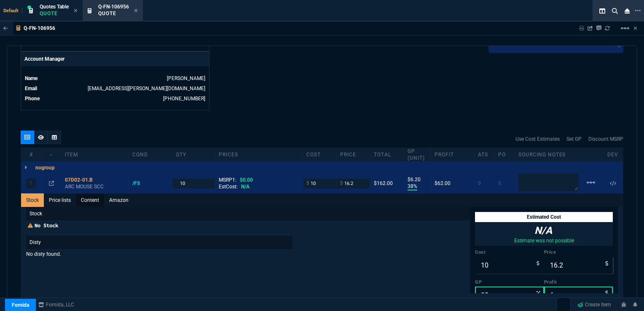 This screenshot has width=644, height=311. What do you see at coordinates (602, 11) in the screenshot?
I see `nx-icon: Split Panels` at bounding box center [602, 11].